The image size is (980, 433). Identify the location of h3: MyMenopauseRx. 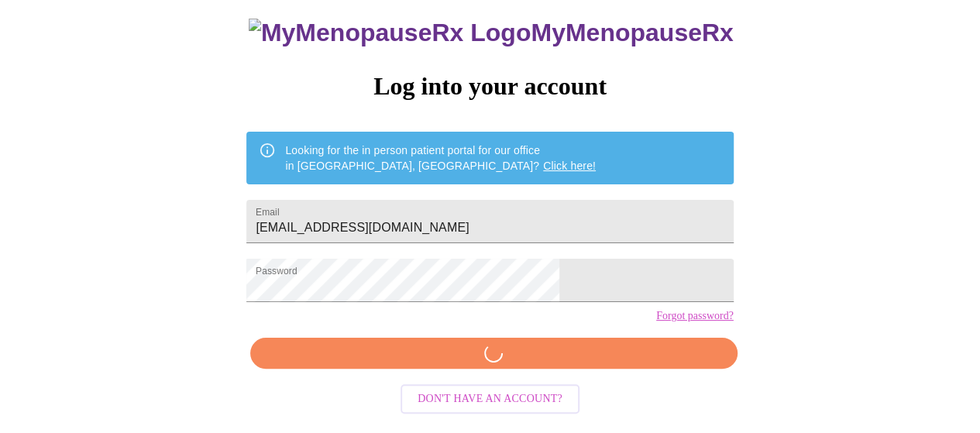
(491, 33).